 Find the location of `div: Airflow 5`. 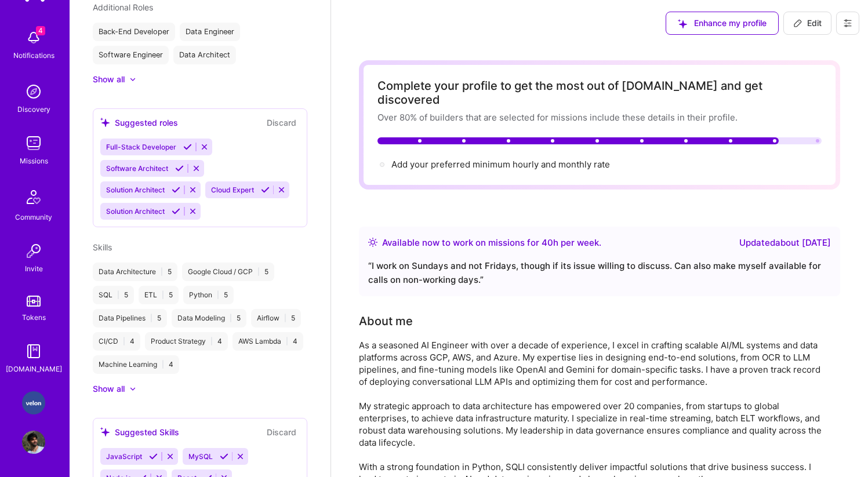

div: Airflow 5 is located at coordinates (276, 319).